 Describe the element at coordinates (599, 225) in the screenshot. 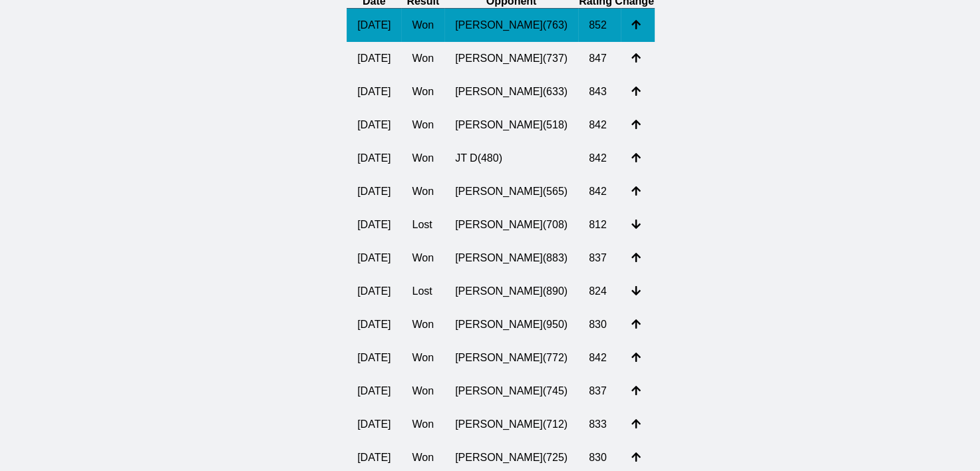

I see `td: 812` at that location.